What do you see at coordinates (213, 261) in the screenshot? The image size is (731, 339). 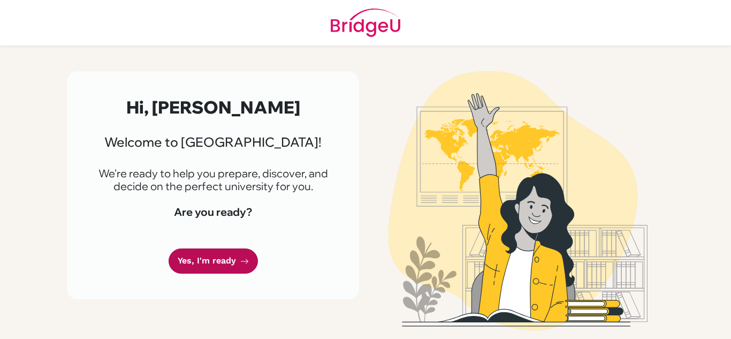 I see `a: Yes, I'm ready` at bounding box center [213, 261].